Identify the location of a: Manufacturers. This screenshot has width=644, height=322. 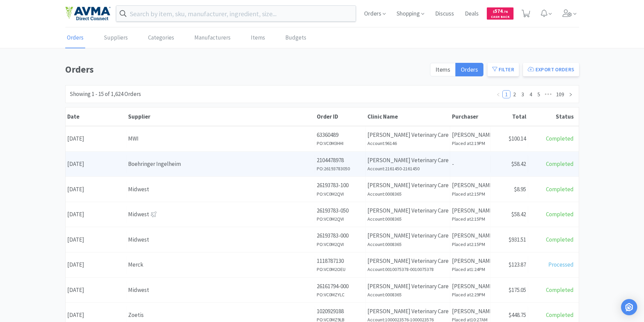
(213, 38).